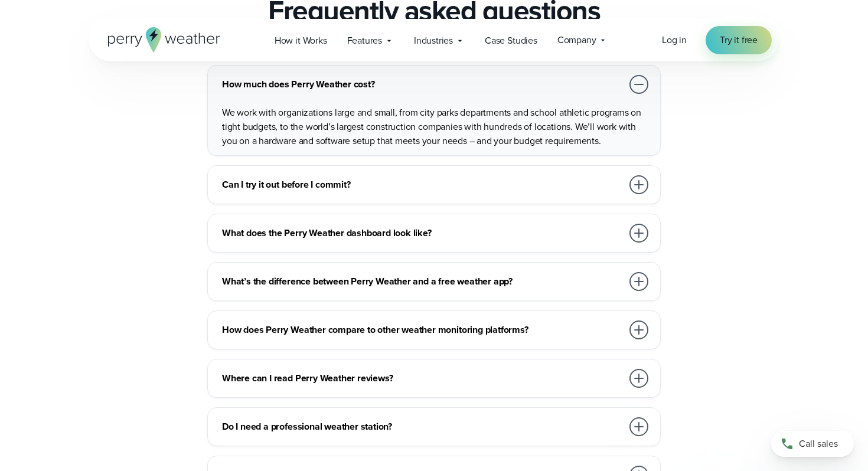  What do you see at coordinates (365, 41) in the screenshot?
I see `span: Features` at bounding box center [365, 41].